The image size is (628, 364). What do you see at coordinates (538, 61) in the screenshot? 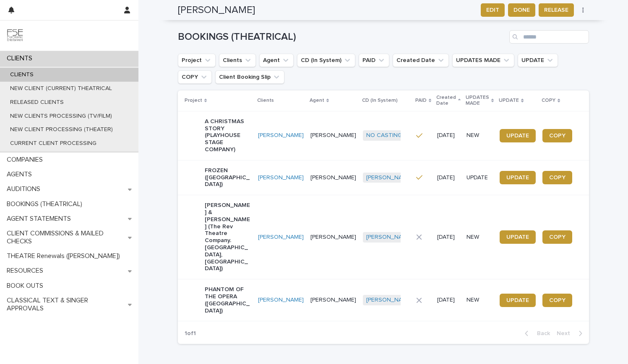
I see `button: UPDATE` at bounding box center [538, 61].